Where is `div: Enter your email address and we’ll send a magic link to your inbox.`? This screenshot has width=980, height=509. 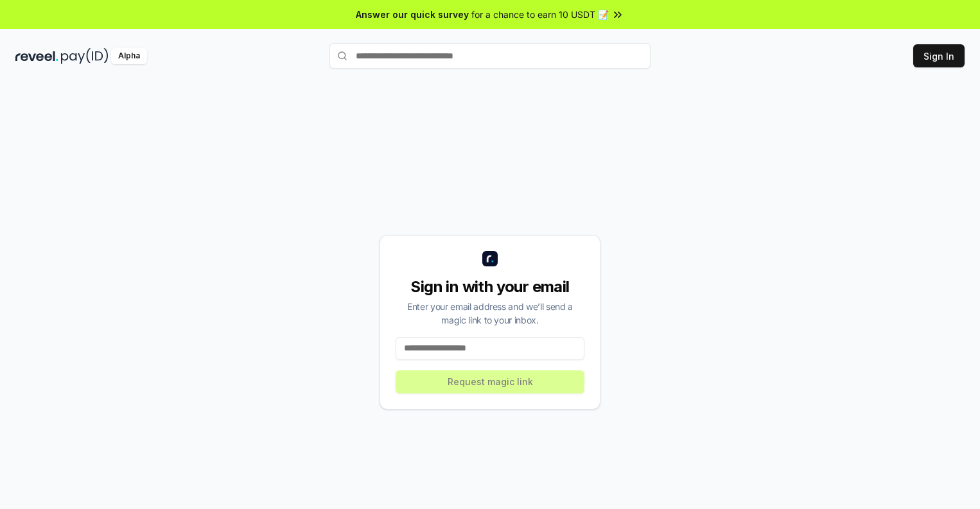 div: Enter your email address and we’ll send a magic link to your inbox. is located at coordinates (490, 313).